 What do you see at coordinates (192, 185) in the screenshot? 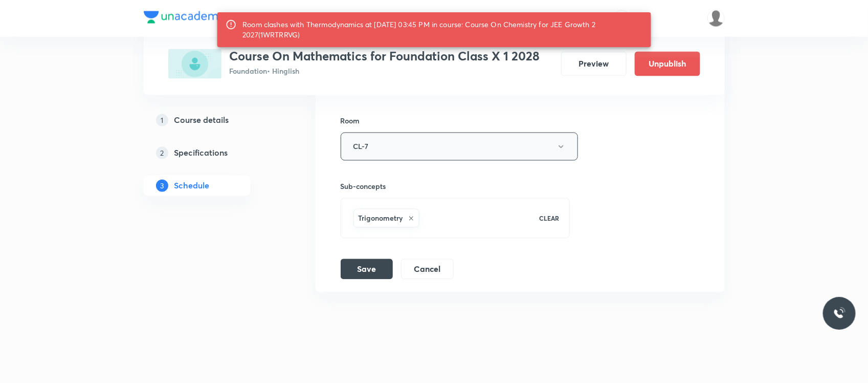
I see `h5: Schedule` at bounding box center [192, 185].